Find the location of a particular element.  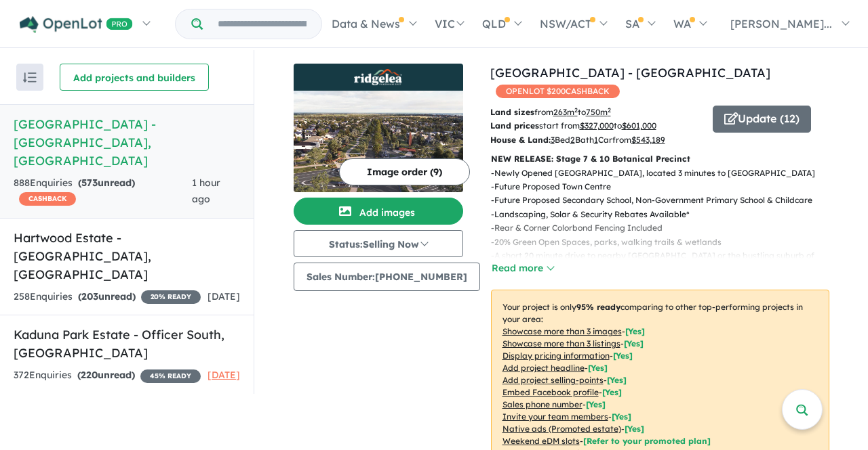

p: from is located at coordinates (596, 112).